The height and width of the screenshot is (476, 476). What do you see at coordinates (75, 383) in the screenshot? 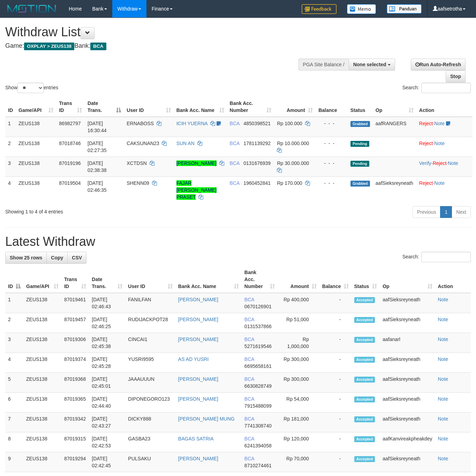
I see `td: 87019368` at bounding box center [75, 383].